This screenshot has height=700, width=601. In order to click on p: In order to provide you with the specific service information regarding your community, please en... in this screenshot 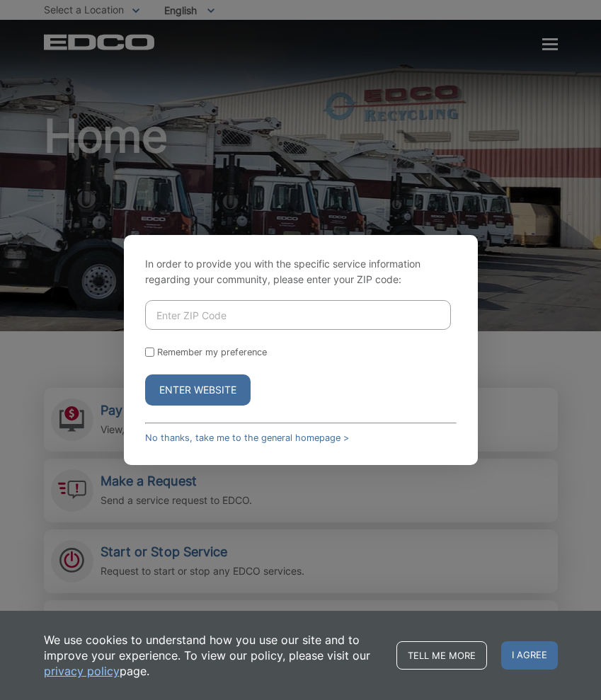, I will do `click(301, 271)`.